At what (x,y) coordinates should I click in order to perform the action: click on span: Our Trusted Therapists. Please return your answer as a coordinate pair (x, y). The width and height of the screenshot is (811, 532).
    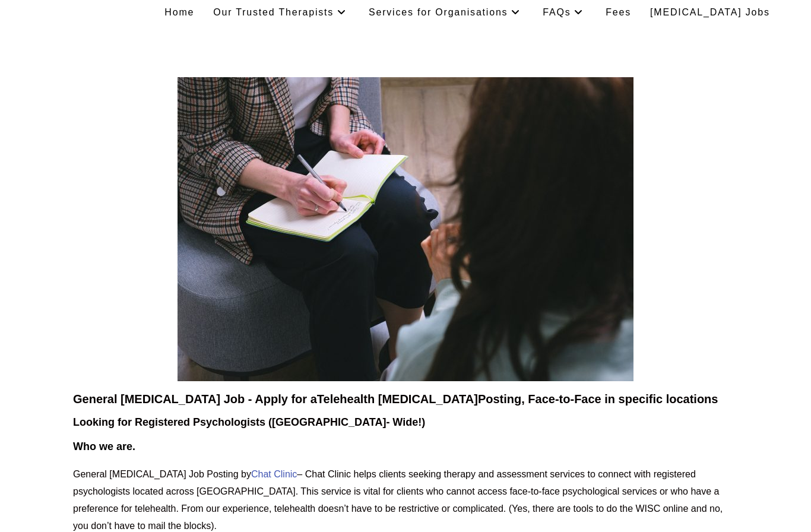
    Looking at the image, I should click on (281, 12).